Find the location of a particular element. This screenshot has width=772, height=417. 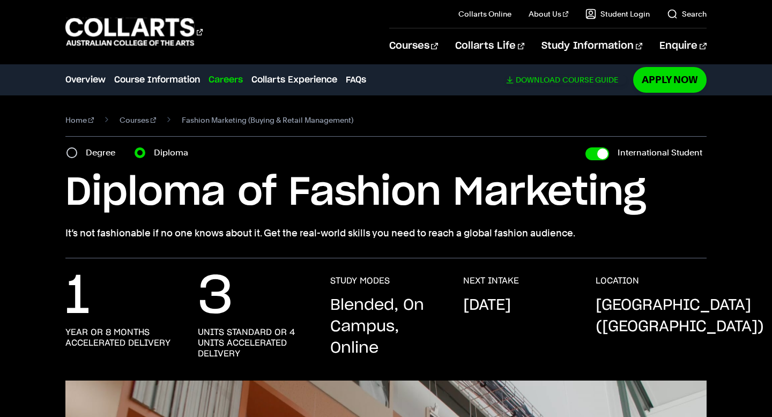

a: Enquire is located at coordinates (682, 46).